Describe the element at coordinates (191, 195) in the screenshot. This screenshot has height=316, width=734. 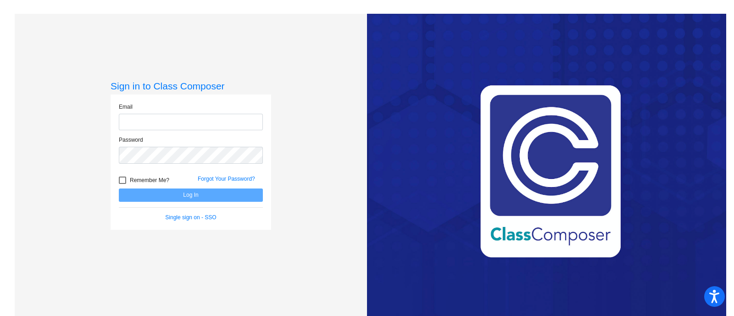
I see `button: Log In` at that location.